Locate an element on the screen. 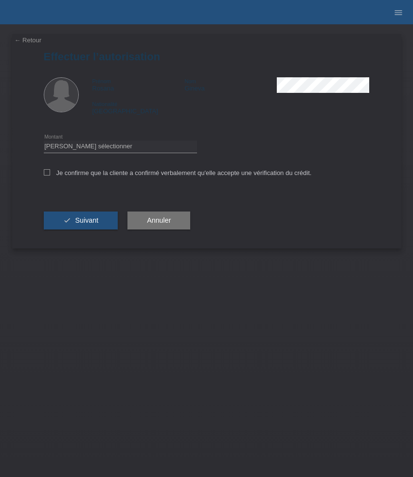 Image resolution: width=413 pixels, height=477 pixels. i: menu is located at coordinates (398, 13).